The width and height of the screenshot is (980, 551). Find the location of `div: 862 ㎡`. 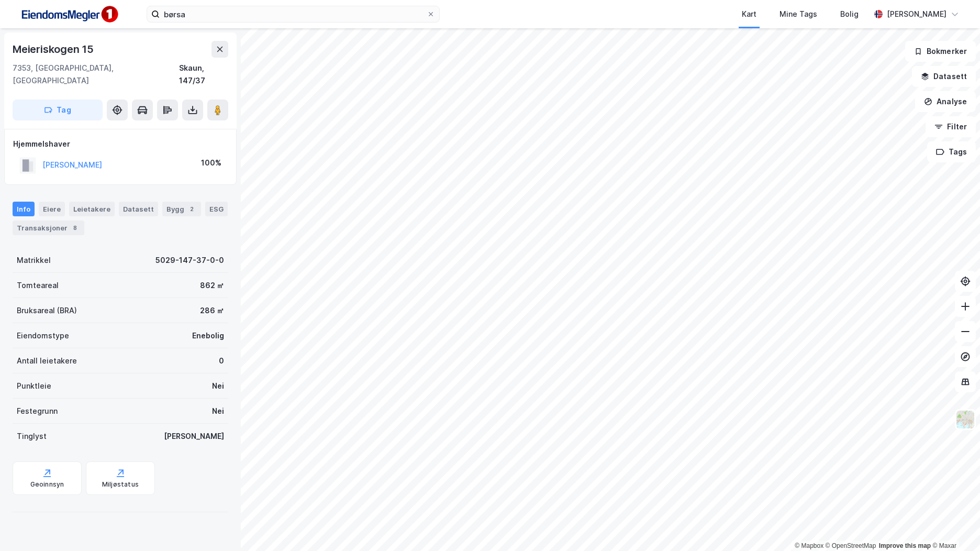

div: 862 ㎡ is located at coordinates (212, 286).